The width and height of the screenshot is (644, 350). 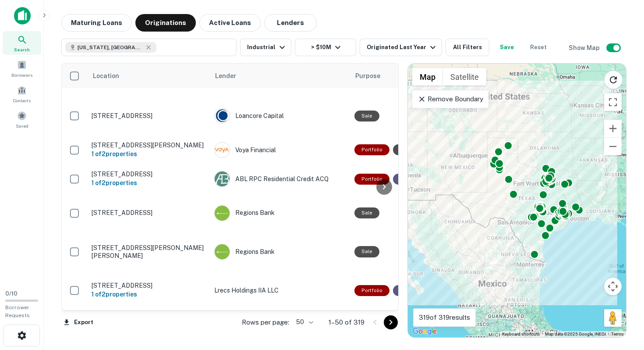 I want to click on h6: Show Map, so click(x=585, y=48).